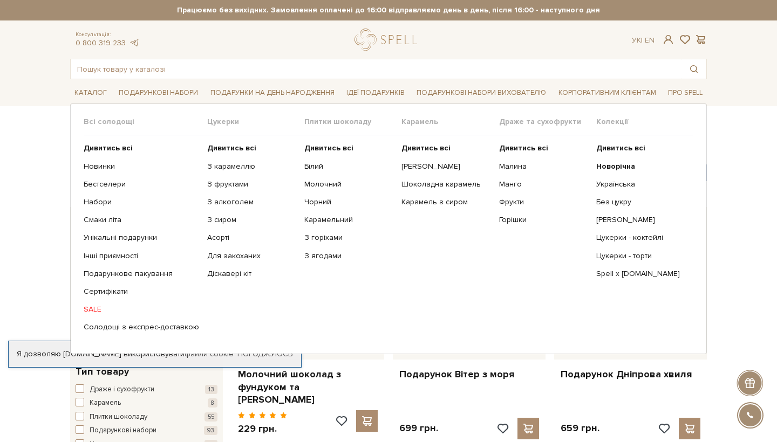 The width and height of the screenshot is (777, 442). Describe the element at coordinates (146, 431) in the screenshot. I see `button: Подарункові набори 93` at that location.